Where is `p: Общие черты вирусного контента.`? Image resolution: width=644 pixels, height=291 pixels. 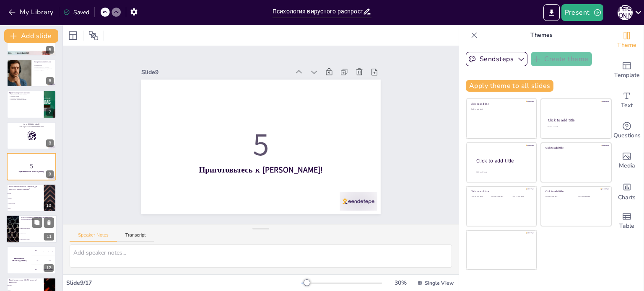 p: Общие черты вирусного контента. is located at coordinates (25, 95).